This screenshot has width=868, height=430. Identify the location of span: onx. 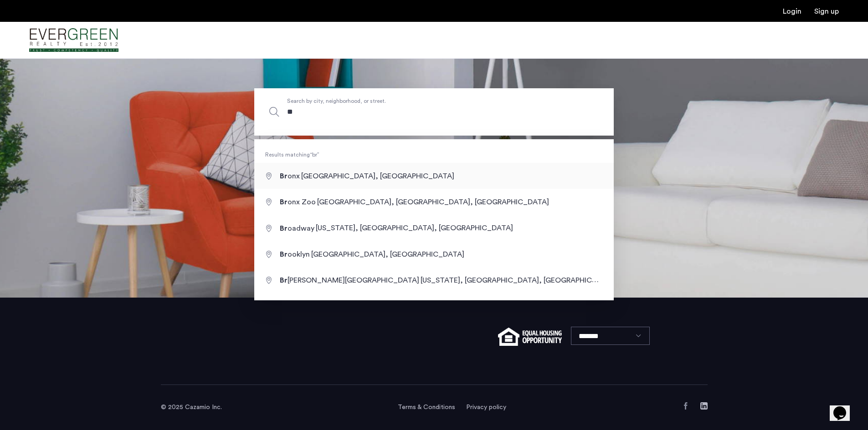
(290, 176).